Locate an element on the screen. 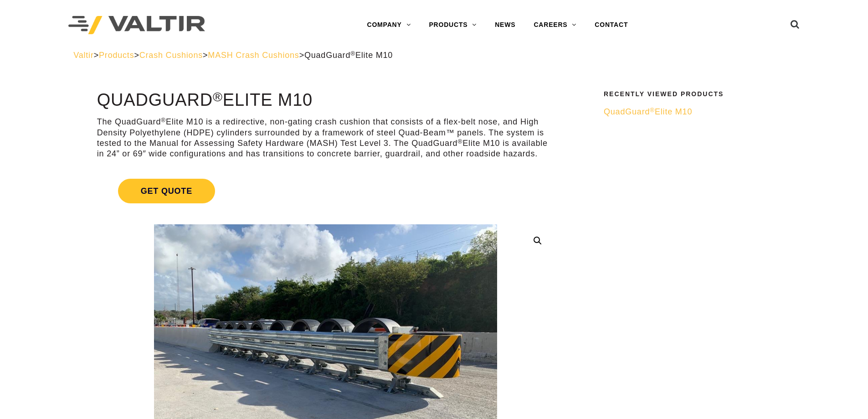  a: Crash Cushions is located at coordinates (171, 55).